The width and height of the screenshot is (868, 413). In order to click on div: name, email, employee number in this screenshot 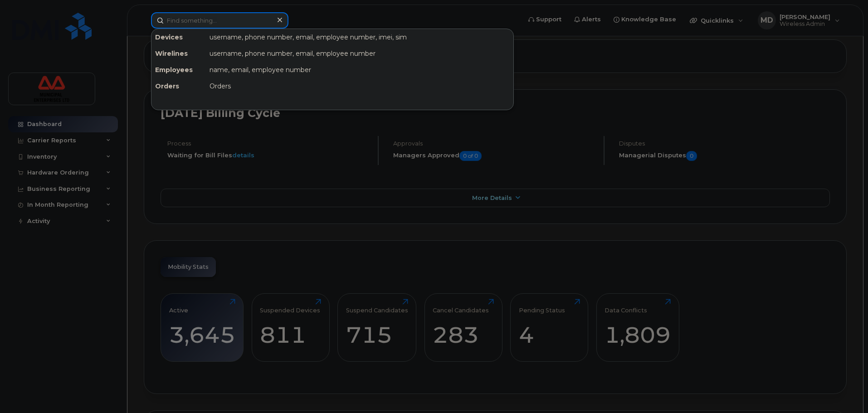, I will do `click(359, 70)`.